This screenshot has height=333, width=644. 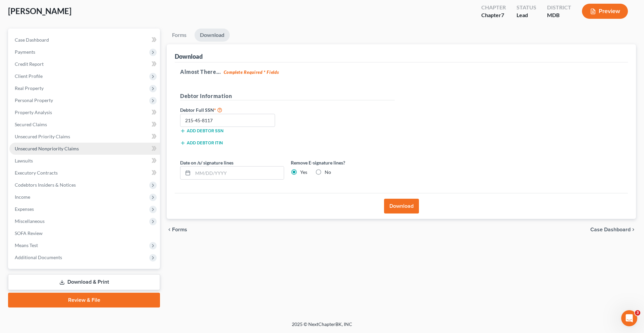 What do you see at coordinates (120, 222) in the screenshot?
I see `button: Send a message…` at bounding box center [120, 222].